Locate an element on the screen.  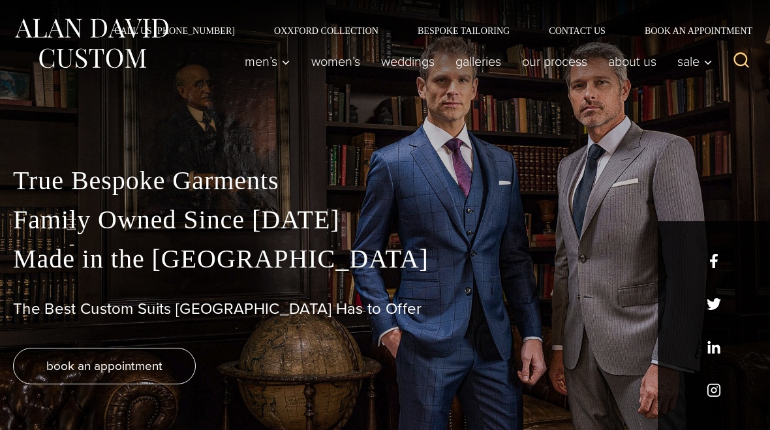
button: View Search Form is located at coordinates (741, 61).